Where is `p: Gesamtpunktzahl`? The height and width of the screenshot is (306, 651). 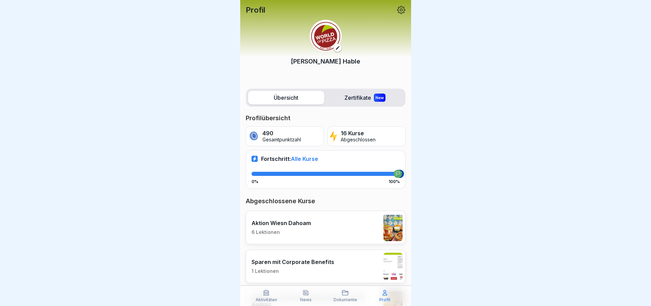 p: Gesamtpunktzahl is located at coordinates (282, 140).